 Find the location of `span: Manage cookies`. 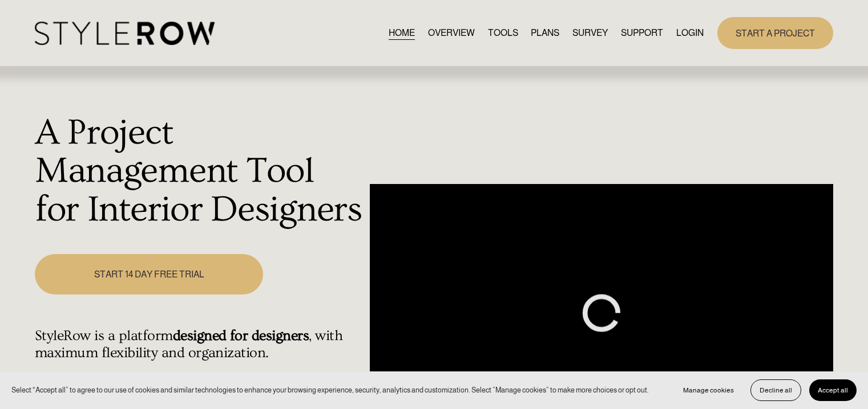

span: Manage cookies is located at coordinates (708, 390).